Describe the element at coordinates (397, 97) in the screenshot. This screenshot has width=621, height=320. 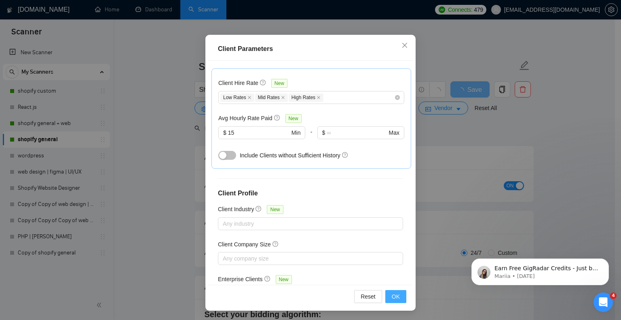
I see `span: close-circle` at that location.